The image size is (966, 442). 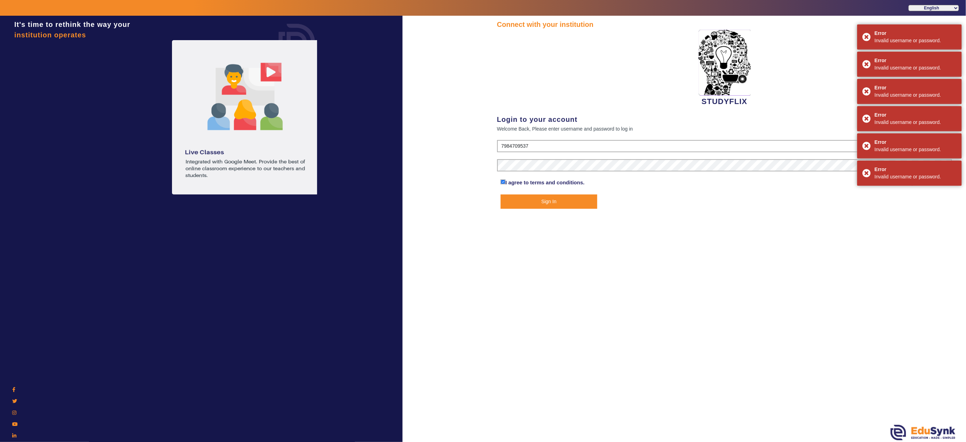 I want to click on div: STUDYFLIX, so click(x=724, y=68).